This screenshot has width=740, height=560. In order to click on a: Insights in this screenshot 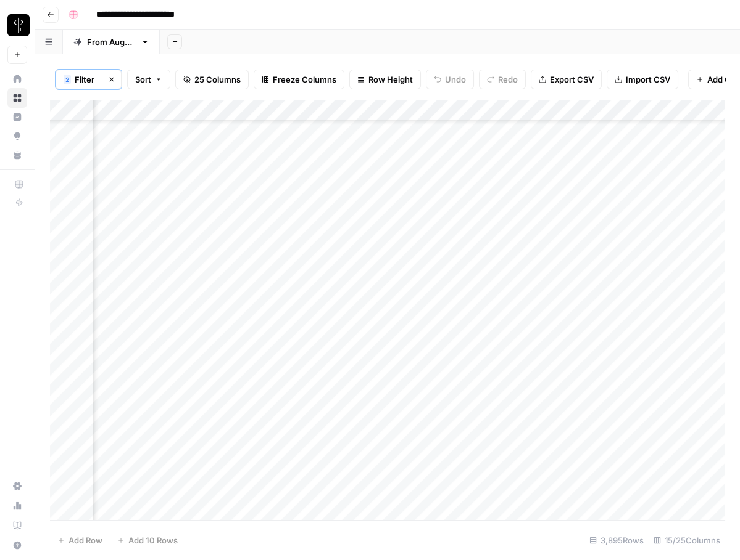, I will do `click(18, 117)`.